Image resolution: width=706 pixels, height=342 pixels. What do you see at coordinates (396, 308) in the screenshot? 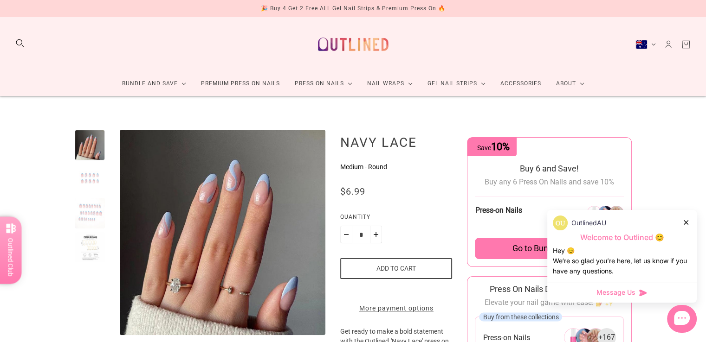
I see `a: More payment options` at bounding box center [396, 308].